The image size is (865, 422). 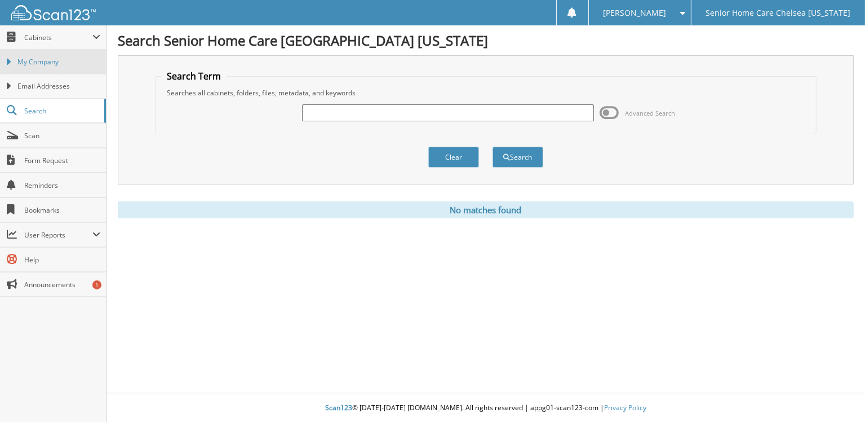 What do you see at coordinates (486, 210) in the screenshot?
I see `div: No matches found` at bounding box center [486, 210].